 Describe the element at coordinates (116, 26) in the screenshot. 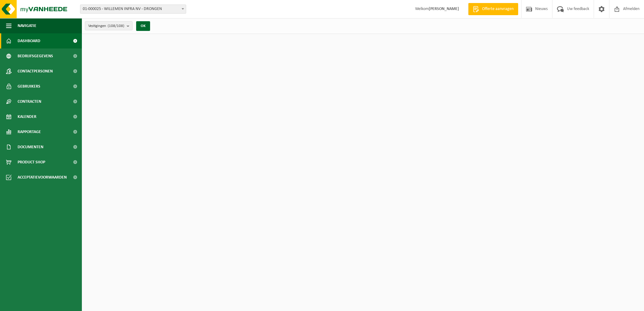

I see `count: (108/108)` at that location.